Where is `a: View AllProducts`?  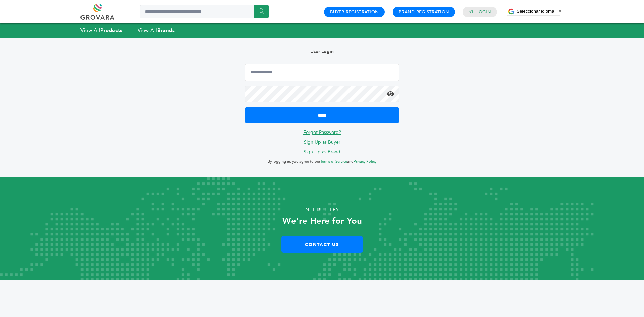
a: View AllProducts is located at coordinates (102, 30).